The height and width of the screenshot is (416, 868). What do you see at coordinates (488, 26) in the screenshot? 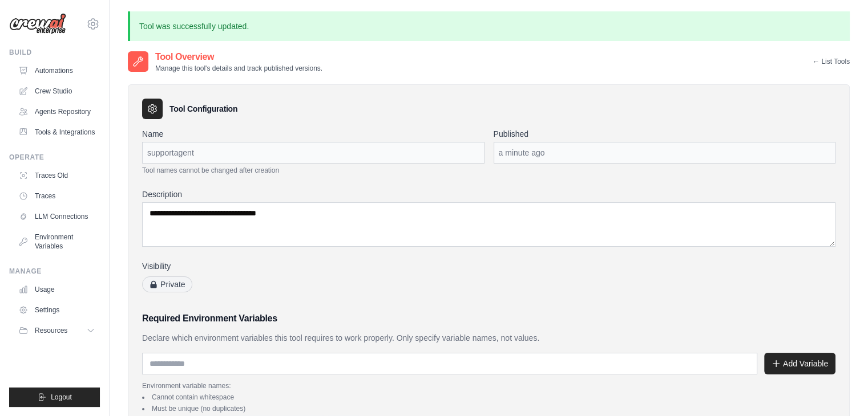
I see `p: Tool was successfully updated.` at bounding box center [488, 26].